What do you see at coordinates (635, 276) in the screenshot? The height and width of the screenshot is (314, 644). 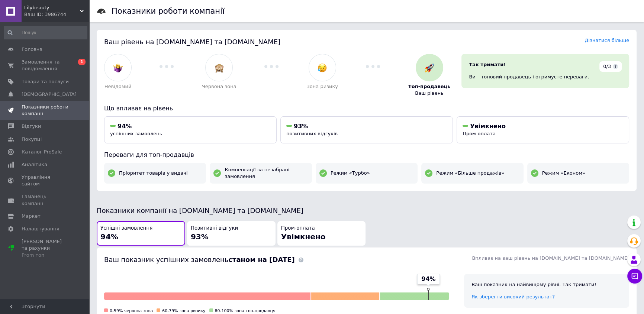 I see `button: Чат з покупцем` at bounding box center [635, 276].